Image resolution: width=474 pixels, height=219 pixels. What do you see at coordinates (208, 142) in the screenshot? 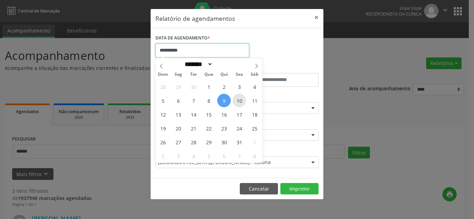
I see `span: Outubro 29, 2025` at bounding box center [208, 142].